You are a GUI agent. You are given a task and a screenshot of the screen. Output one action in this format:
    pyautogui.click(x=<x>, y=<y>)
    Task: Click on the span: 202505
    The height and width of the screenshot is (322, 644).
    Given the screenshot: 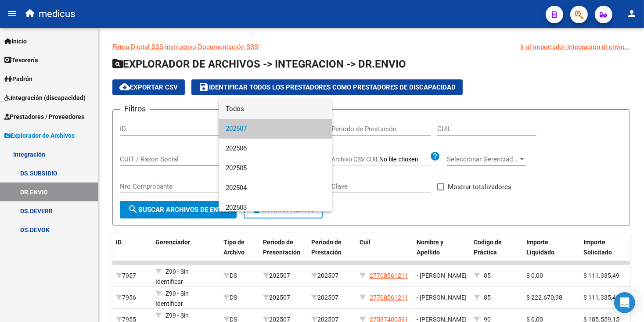 What is the action you would take?
    pyautogui.click(x=275, y=168)
    